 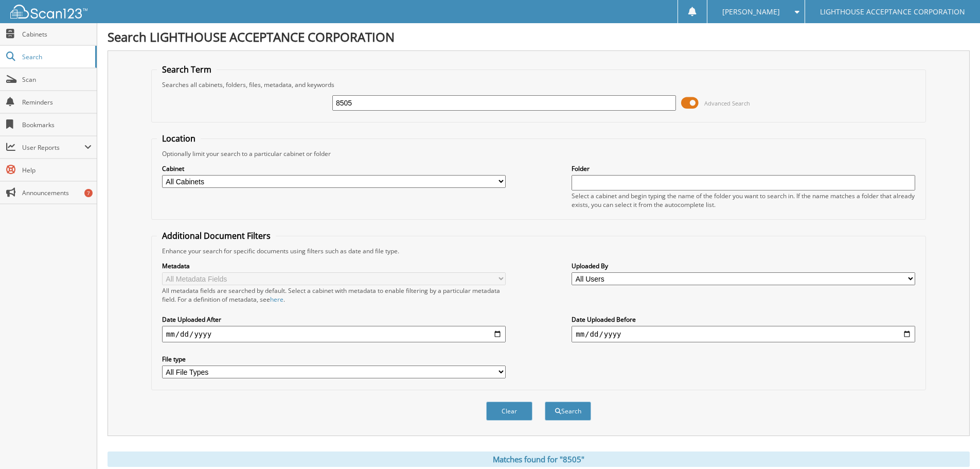 What do you see at coordinates (744, 266) in the screenshot?
I see `label: Uploaded By` at bounding box center [744, 266].